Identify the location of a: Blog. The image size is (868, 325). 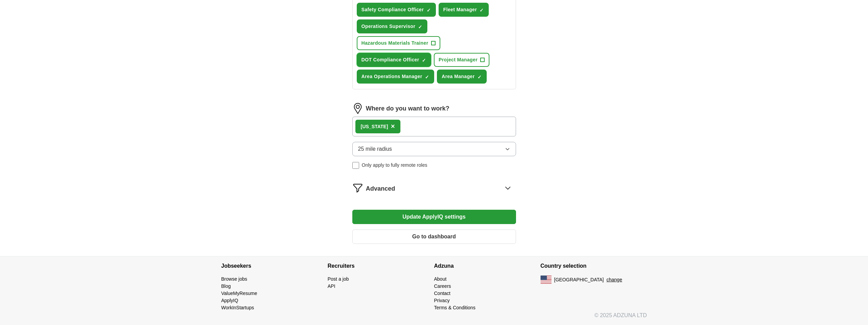
(226, 286).